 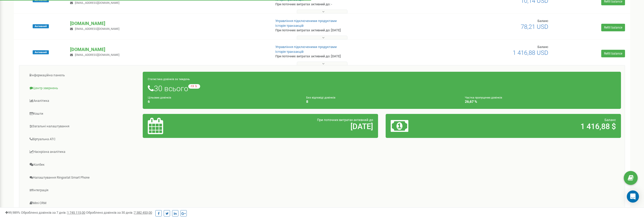 I want to click on a: Інформаційна панель, so click(x=83, y=75).